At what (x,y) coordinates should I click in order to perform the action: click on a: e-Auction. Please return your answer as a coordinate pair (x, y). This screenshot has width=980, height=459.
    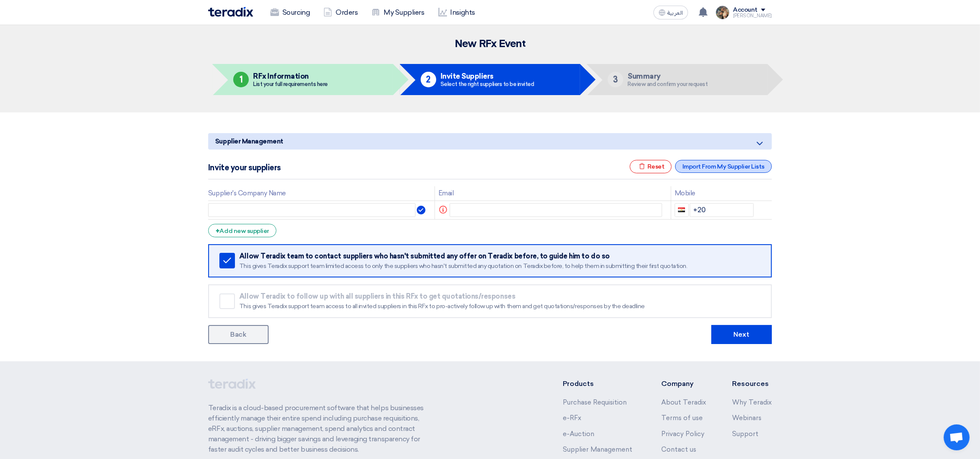
    Looking at the image, I should click on (578, 434).